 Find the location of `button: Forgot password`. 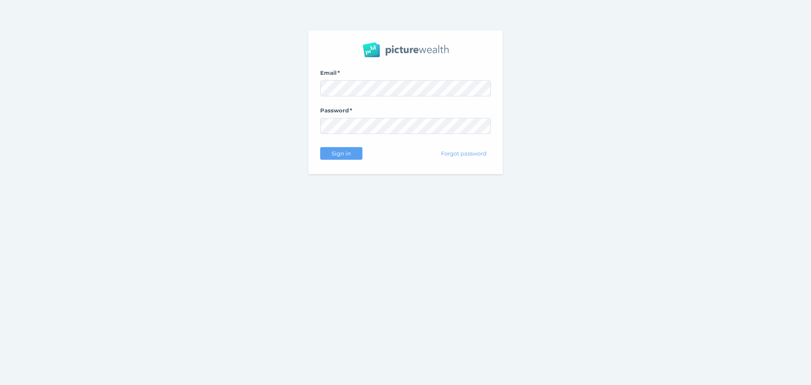

button: Forgot password is located at coordinates (464, 152).